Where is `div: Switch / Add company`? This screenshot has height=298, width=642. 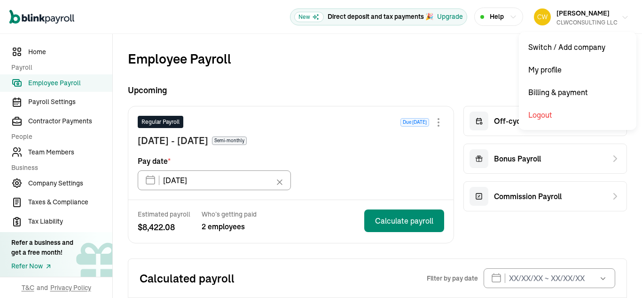 div: Switch / Add company is located at coordinates (578, 47).